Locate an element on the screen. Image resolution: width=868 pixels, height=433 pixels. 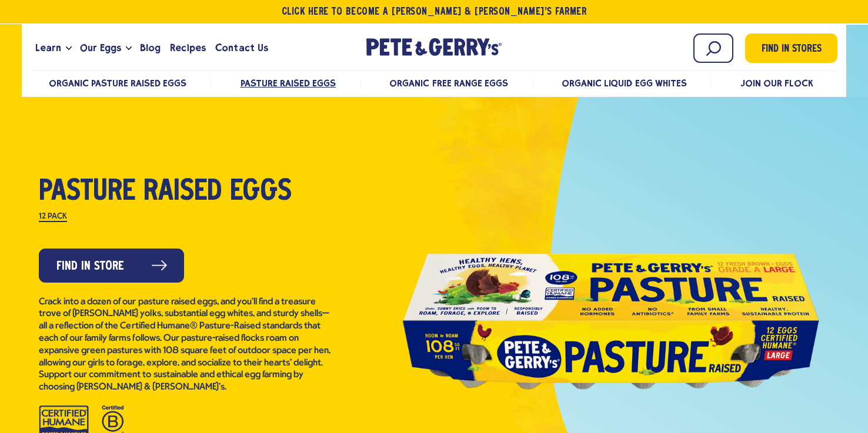
a: Organic Free Range Eggs is located at coordinates (448, 83).